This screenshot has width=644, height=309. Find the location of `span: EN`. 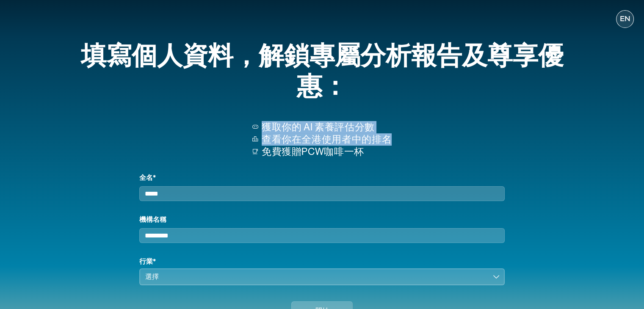

span: EN is located at coordinates (625, 19).